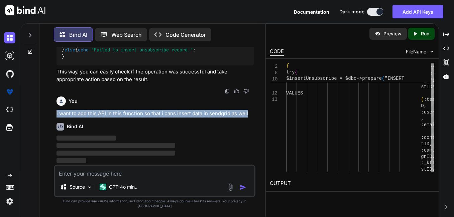 This screenshot has height=217, width=454. Describe the element at coordinates (334, 79) in the screenshot. I see `span: $insertUnsubscribe = $dbc->prepare` at that location.